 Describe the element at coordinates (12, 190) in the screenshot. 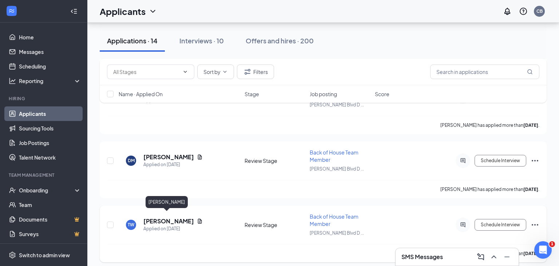

I see `svg: UserCheck` at that location.